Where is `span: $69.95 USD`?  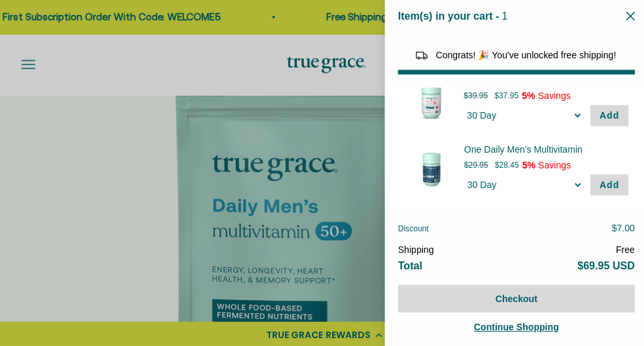
span: $69.95 USD is located at coordinates (602, 264).